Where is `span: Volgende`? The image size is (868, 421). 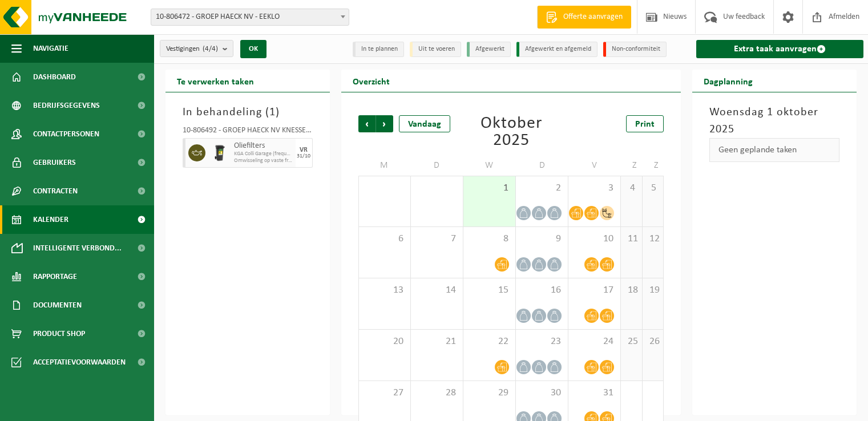 span: Volgende is located at coordinates (385, 124).